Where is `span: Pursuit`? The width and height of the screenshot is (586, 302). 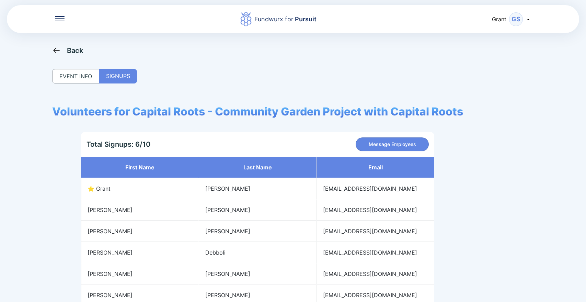 span: Pursuit is located at coordinates (305, 19).